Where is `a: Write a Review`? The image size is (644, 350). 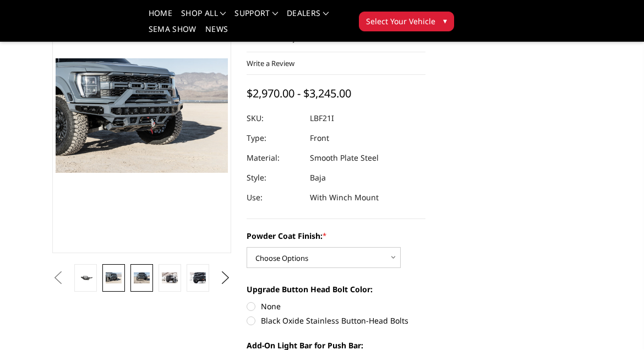 a: Write a Review is located at coordinates (270, 63).